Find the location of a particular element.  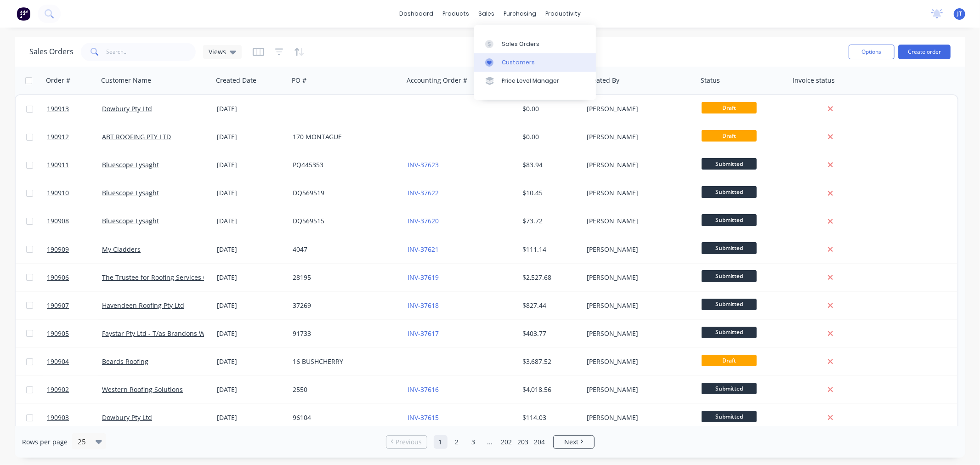

input: Search... is located at coordinates (151, 52).